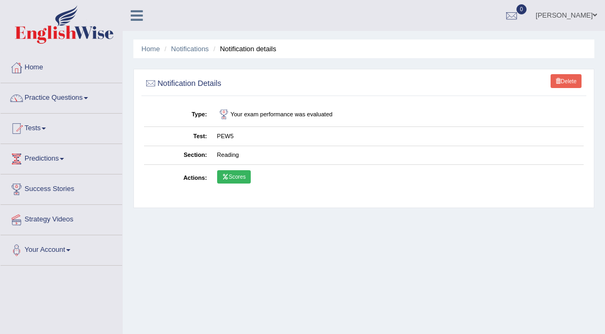 The image size is (605, 334). I want to click on h2: Notification Details, so click(280, 84).